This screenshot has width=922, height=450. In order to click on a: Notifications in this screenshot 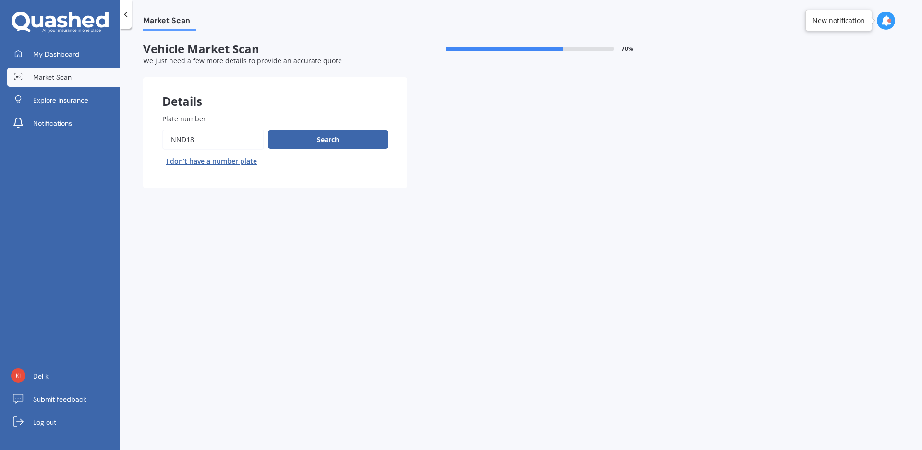, I will do `click(63, 123)`.